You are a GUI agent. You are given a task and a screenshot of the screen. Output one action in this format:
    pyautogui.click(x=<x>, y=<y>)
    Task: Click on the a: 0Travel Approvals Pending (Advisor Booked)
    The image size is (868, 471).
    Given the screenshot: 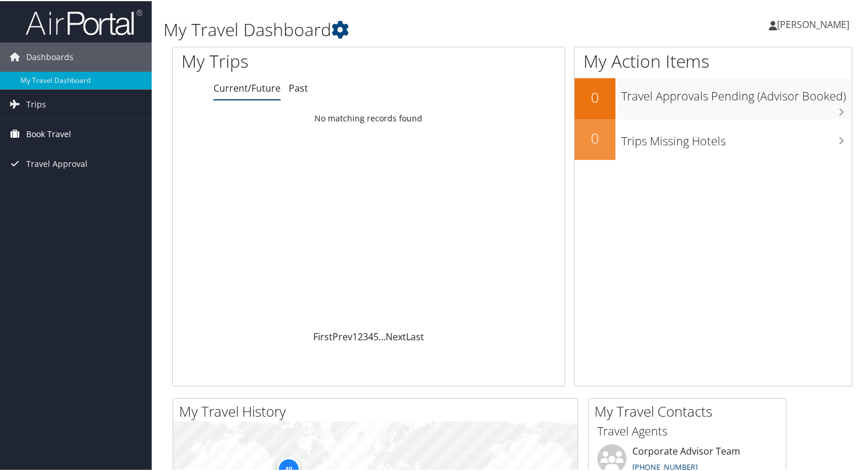 What is the action you would take?
    pyautogui.click(x=713, y=98)
    